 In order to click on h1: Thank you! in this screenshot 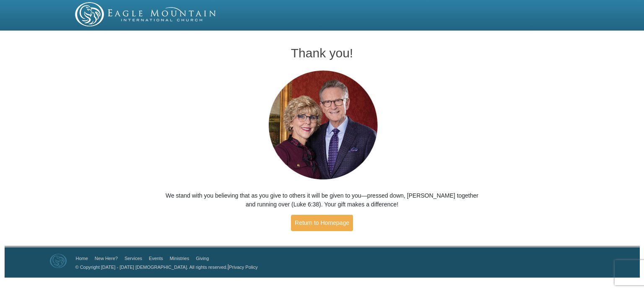, I will do `click(322, 53)`.